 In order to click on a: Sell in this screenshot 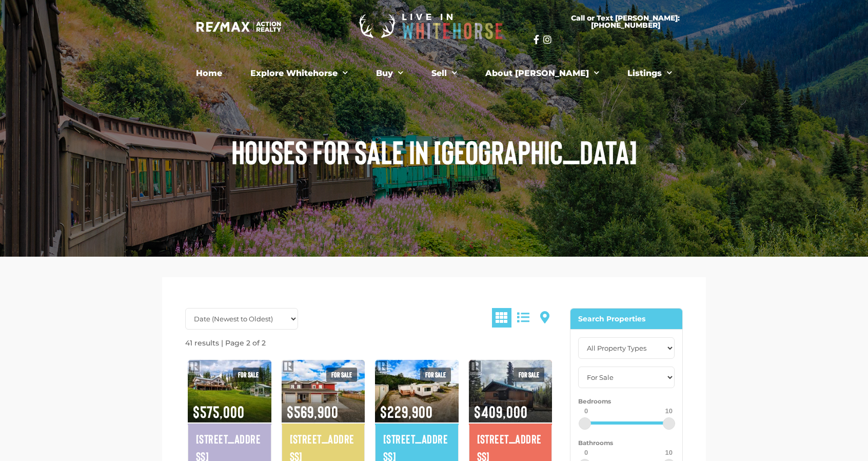, I will do `click(445, 73)`.